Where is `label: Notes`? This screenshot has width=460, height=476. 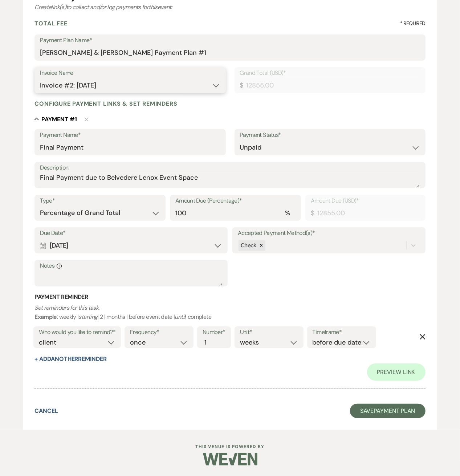
label: Notes is located at coordinates (131, 266).